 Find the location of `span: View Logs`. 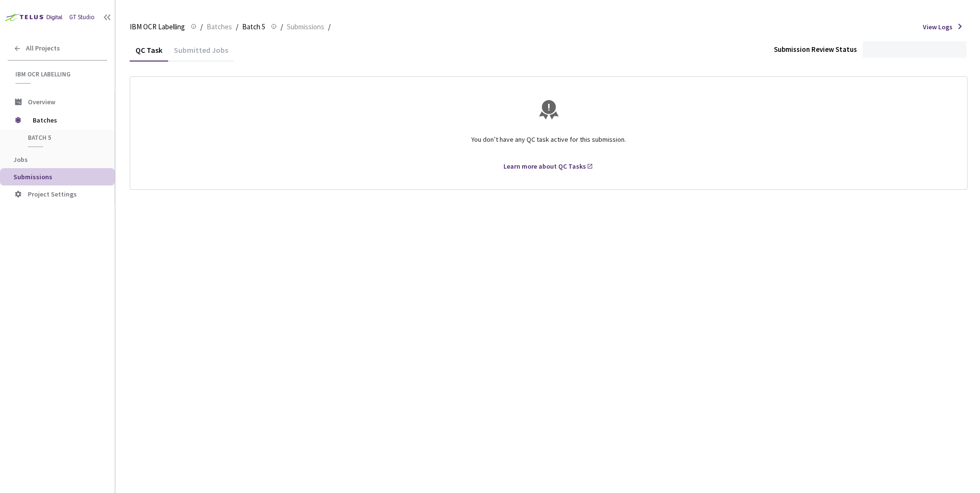

span: View Logs is located at coordinates (937, 27).